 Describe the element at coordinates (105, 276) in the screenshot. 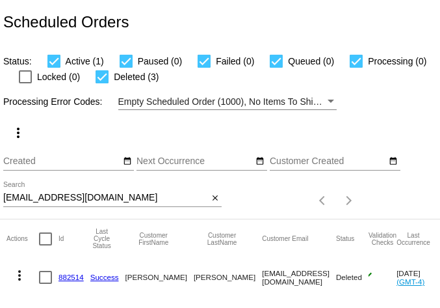

I see `a: Success` at that location.